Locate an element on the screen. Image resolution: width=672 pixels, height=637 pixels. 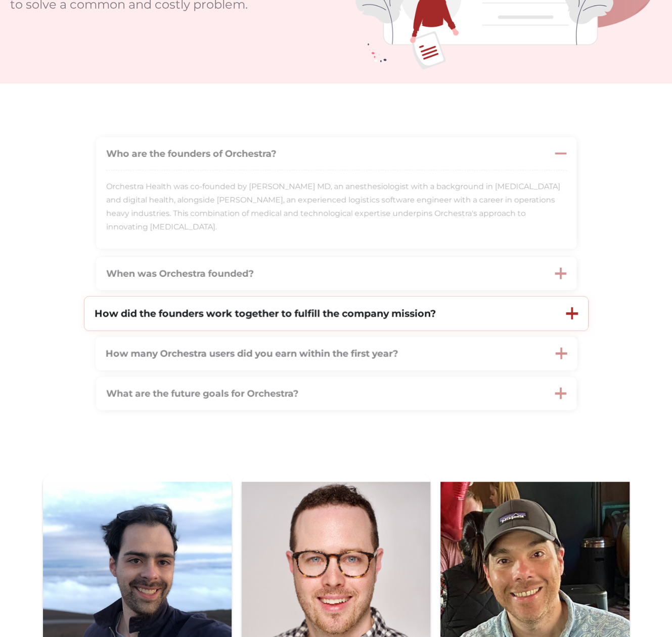
strong: When was Orchestra founded? is located at coordinates (180, 273).